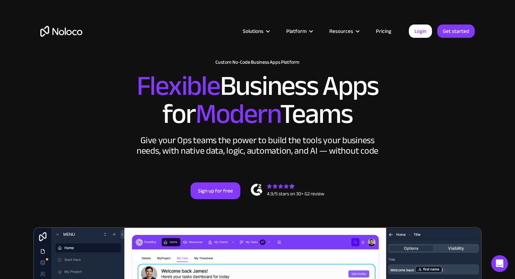  What do you see at coordinates (383, 31) in the screenshot?
I see `a: Pricing` at bounding box center [383, 31].